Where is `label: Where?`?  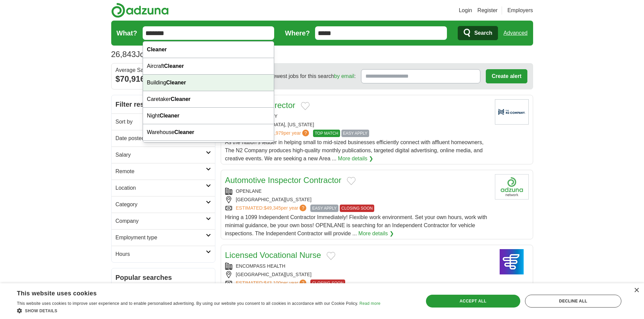 label: Where? is located at coordinates (297, 33).